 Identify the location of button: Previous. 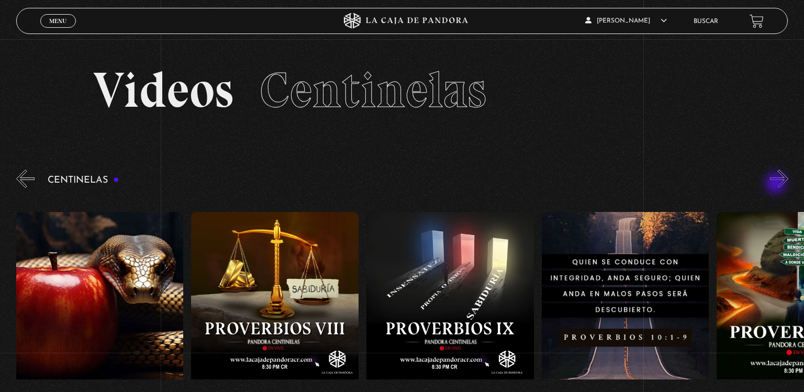
(25, 178).